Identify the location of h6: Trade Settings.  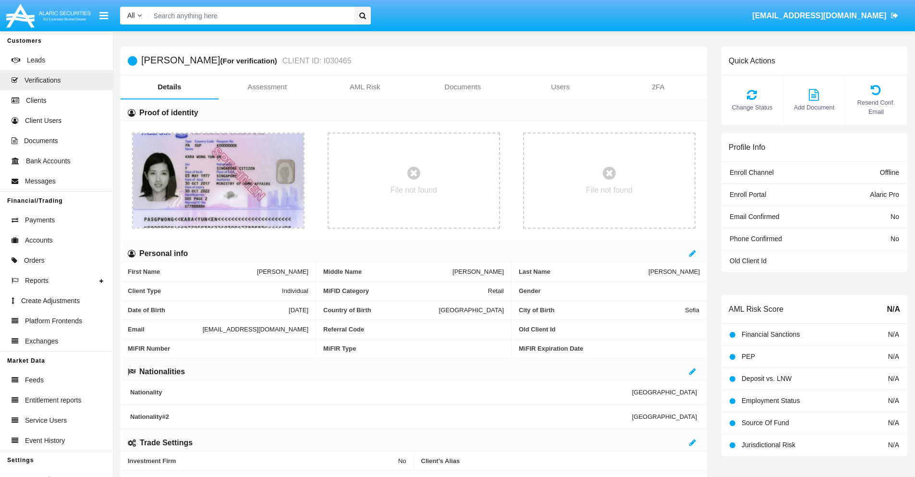
(166, 443).